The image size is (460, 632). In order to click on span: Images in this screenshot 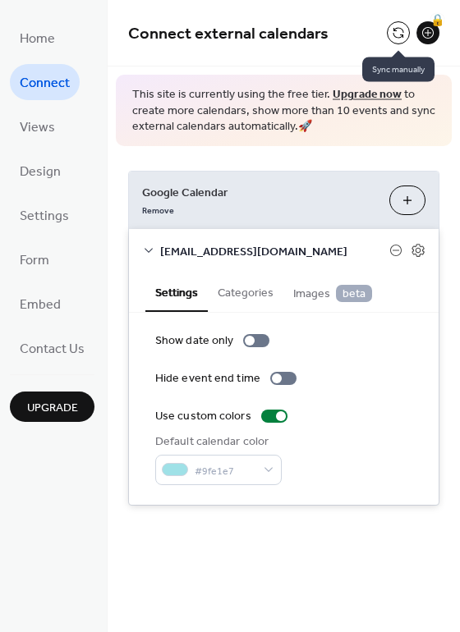, I will do `click(332, 294)`.